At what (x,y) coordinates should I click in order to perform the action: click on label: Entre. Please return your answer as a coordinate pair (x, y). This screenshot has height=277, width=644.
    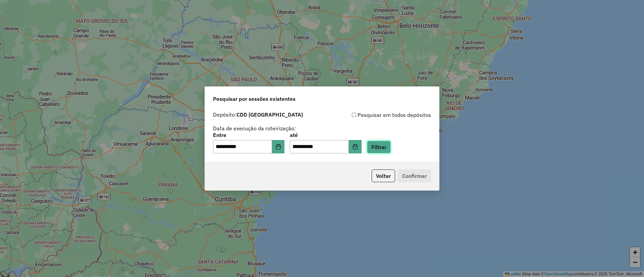
    Looking at the image, I should click on (248, 135).